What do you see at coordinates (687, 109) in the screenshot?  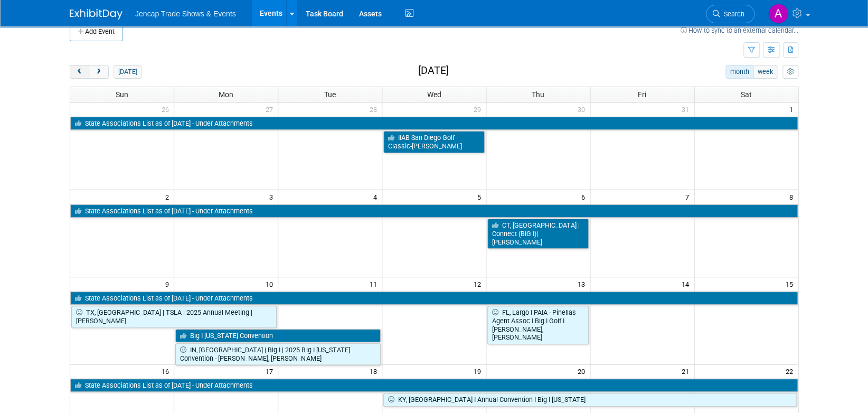 I see `span: 31` at bounding box center [687, 109].